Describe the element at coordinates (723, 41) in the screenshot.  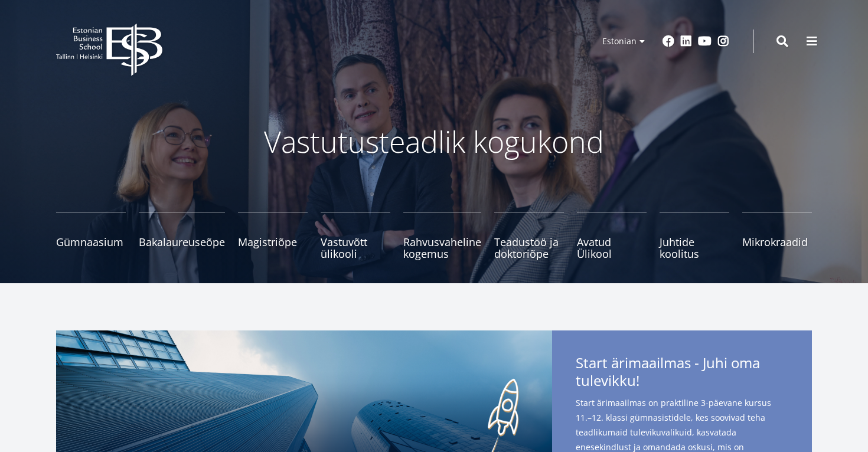
I see `a: Instagram` at that location.